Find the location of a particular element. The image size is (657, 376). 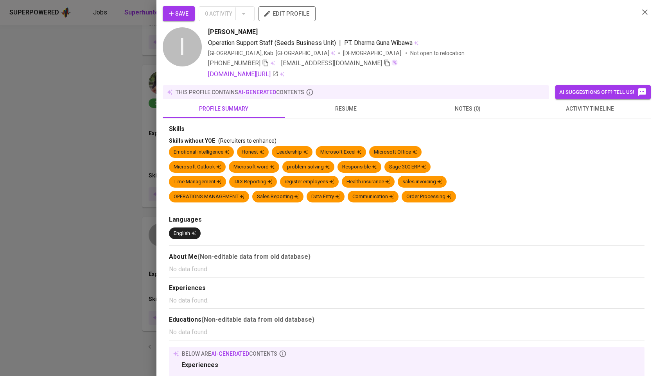

span: edit profile is located at coordinates (287, 14).